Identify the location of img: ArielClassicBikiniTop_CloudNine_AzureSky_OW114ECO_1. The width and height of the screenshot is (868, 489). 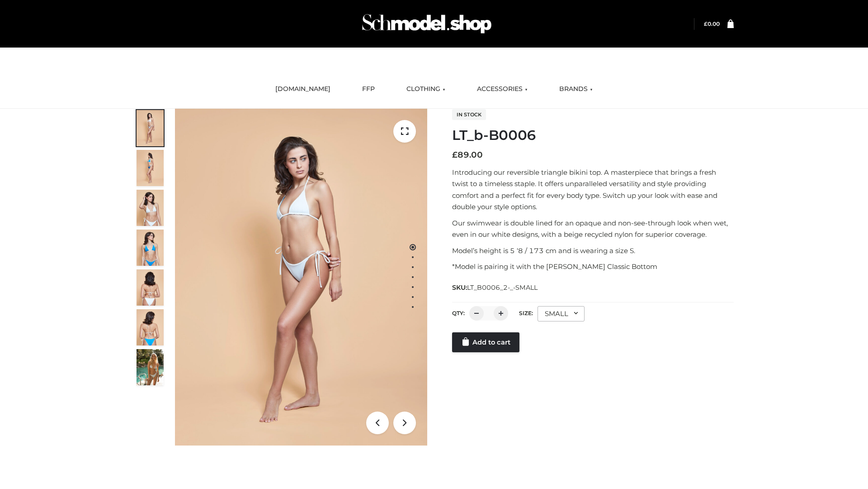
(301, 277).